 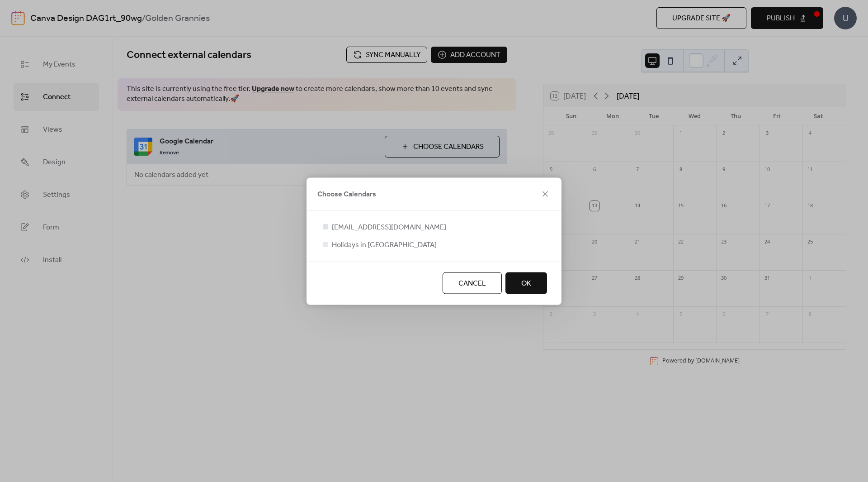 What do you see at coordinates (526, 283) in the screenshot?
I see `button: OK` at bounding box center [526, 283].